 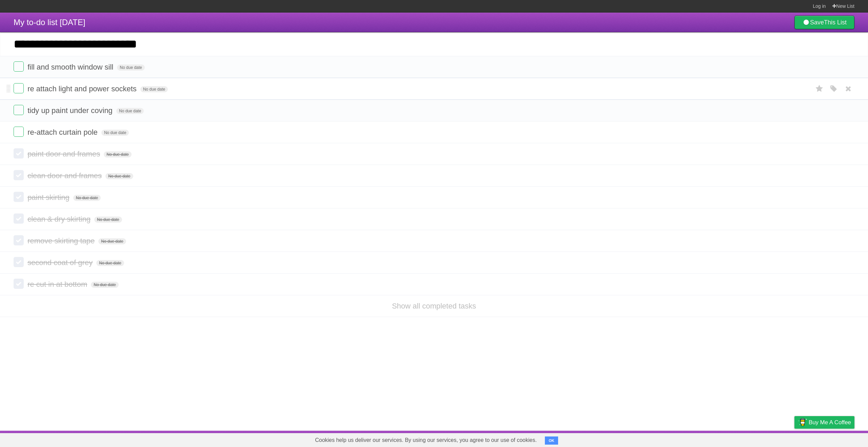 What do you see at coordinates (794, 439) in the screenshot?
I see `a: Privacy` at bounding box center [794, 439].